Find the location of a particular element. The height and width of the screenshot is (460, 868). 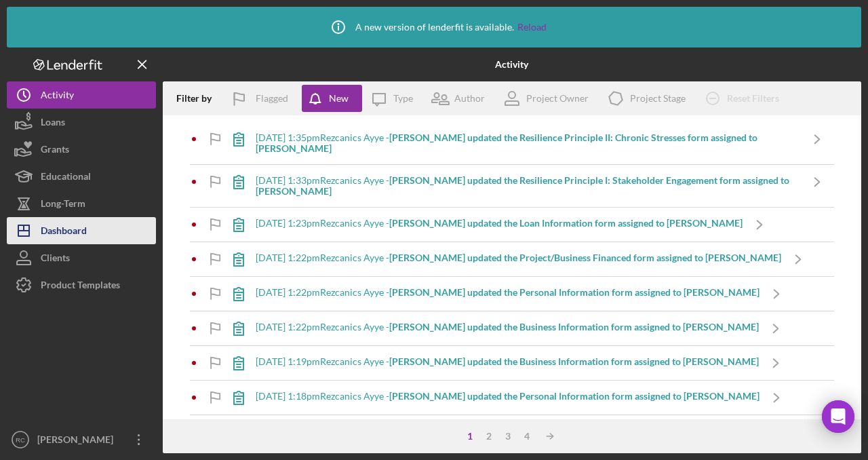

div: Flagged is located at coordinates (272, 98).